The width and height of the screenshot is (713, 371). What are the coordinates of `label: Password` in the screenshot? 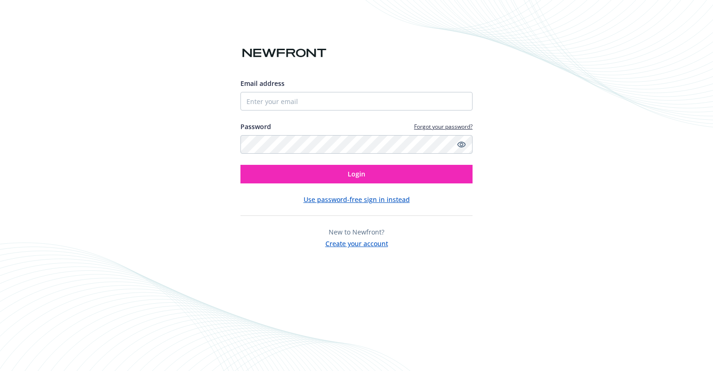 It's located at (256, 126).